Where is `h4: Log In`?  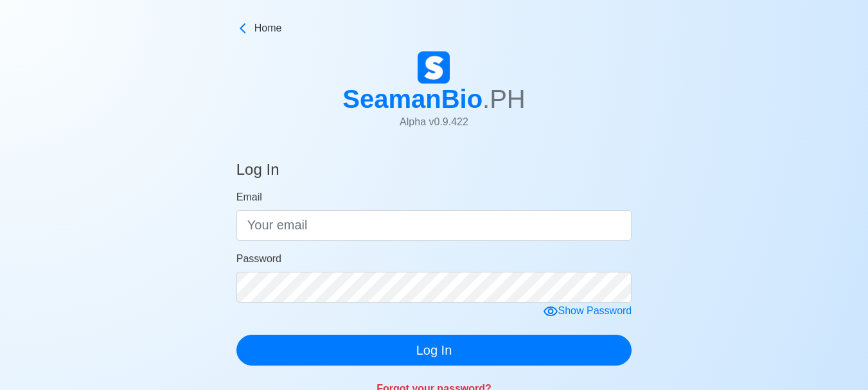
h4: Log In is located at coordinates (258, 172).